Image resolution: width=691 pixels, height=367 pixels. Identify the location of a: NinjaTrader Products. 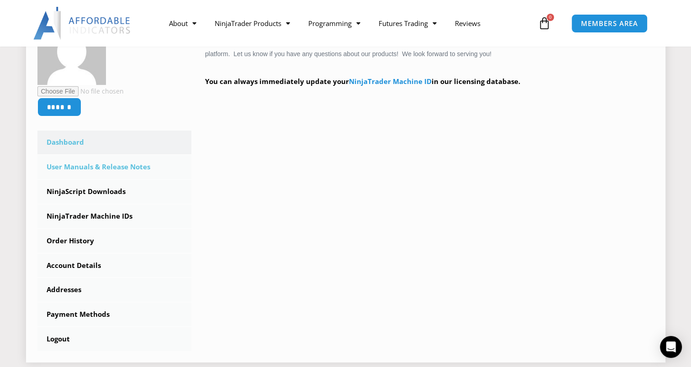
(252, 23).